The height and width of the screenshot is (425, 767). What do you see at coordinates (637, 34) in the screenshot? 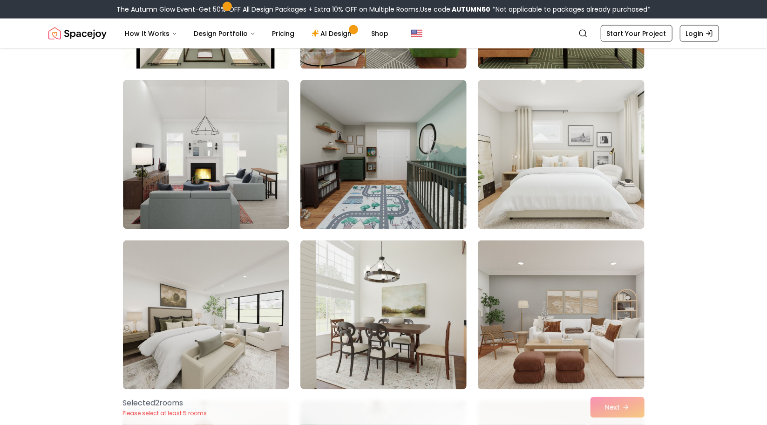
I see `a: Start Your Project` at bounding box center [637, 34].